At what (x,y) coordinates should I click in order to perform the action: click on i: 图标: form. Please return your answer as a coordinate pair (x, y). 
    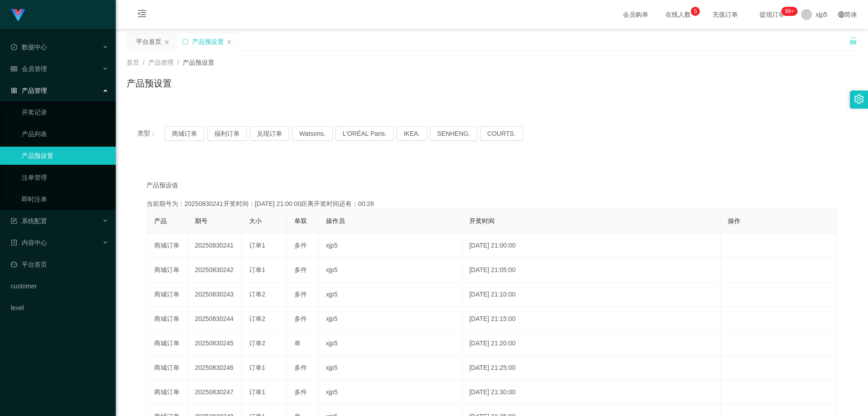
    Looking at the image, I should click on (14, 221).